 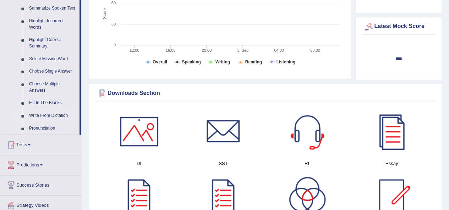 What do you see at coordinates (41, 144) in the screenshot?
I see `a: Tests` at bounding box center [41, 144].